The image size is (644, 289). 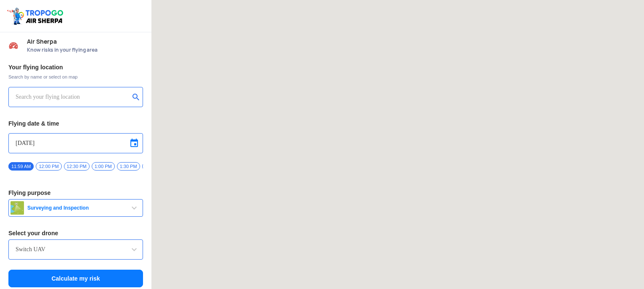 I want to click on span: 12:00 PM, so click(x=49, y=166).